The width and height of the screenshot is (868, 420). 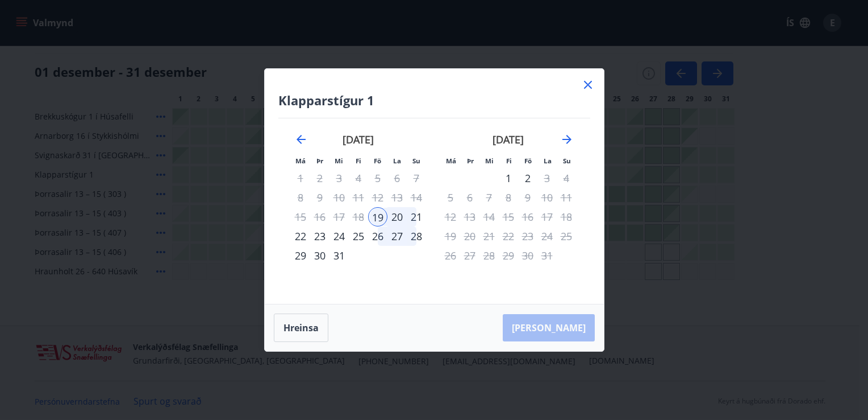 What do you see at coordinates (470, 217) in the screenshot?
I see `td: Not available. þriðjudagur, 13. janúar 2026` at bounding box center [470, 217].